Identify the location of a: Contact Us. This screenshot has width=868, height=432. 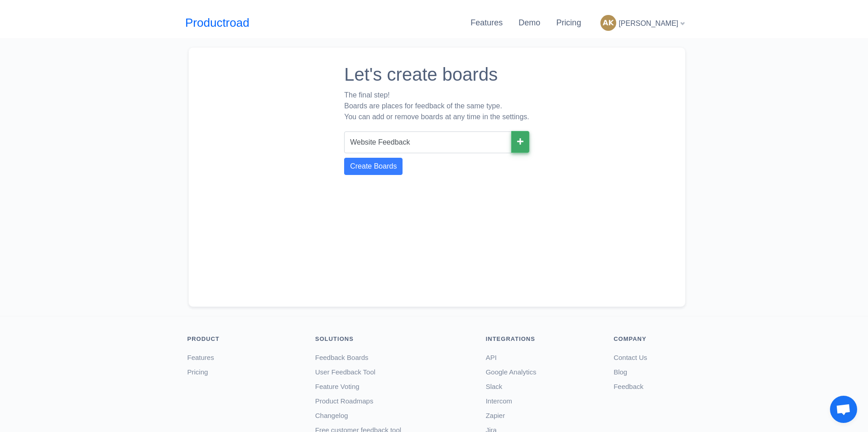
(631, 357).